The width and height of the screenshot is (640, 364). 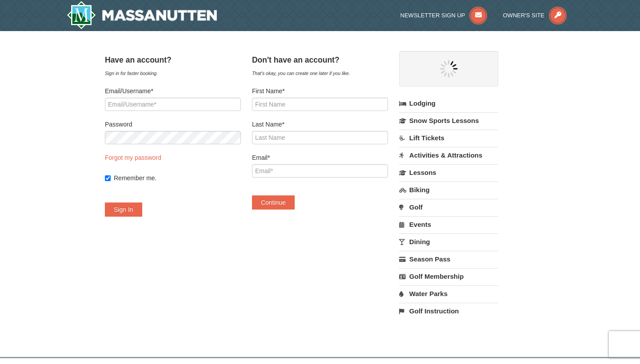 I want to click on label: Remember me., so click(x=177, y=178).